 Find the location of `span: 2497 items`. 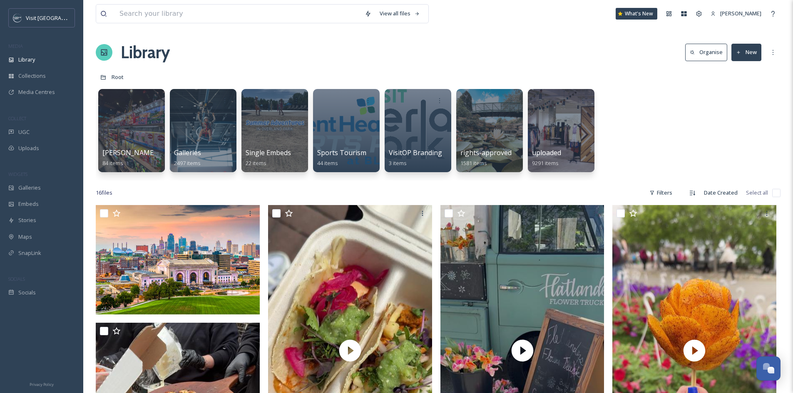

span: 2497 items is located at coordinates (187, 163).